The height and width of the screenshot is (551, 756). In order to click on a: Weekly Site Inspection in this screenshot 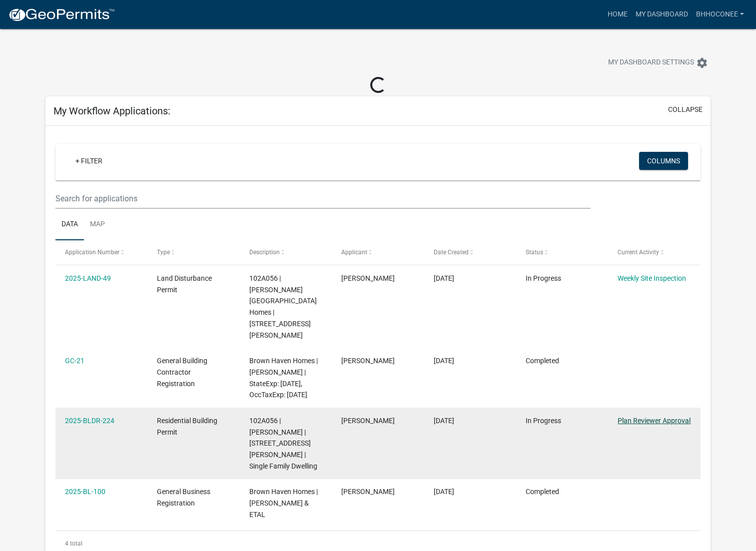, I will do `click(652, 278)`.